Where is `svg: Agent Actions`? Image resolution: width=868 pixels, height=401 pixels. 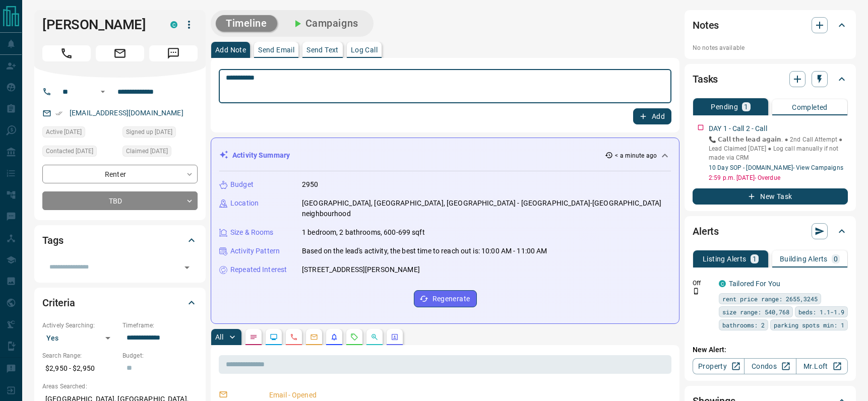
svg: Agent Actions is located at coordinates (395, 337).